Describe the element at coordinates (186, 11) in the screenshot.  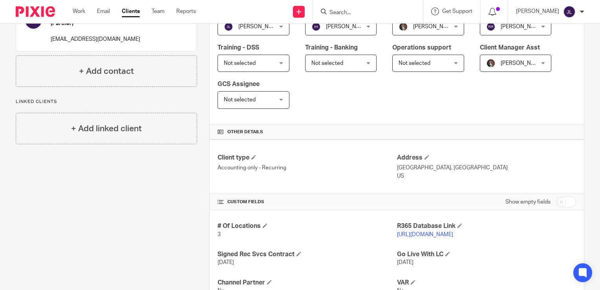
I see `a: Reports` at that location.